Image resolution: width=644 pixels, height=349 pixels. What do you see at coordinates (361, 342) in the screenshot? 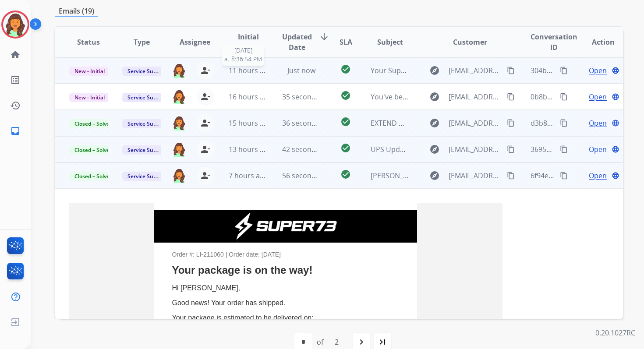
I see `mat-icon: navigate_next` at bounding box center [361, 342].